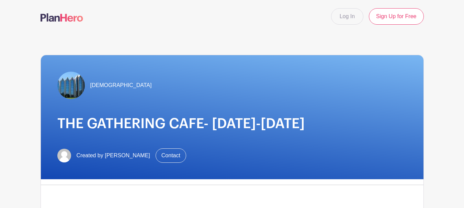 This screenshot has height=208, width=464. I want to click on img: logo-507f7623f17ff9eddc593b1ce0a138ce2505c220e1c5a4e2b4648c50719b7d32.svg, so click(62, 18).